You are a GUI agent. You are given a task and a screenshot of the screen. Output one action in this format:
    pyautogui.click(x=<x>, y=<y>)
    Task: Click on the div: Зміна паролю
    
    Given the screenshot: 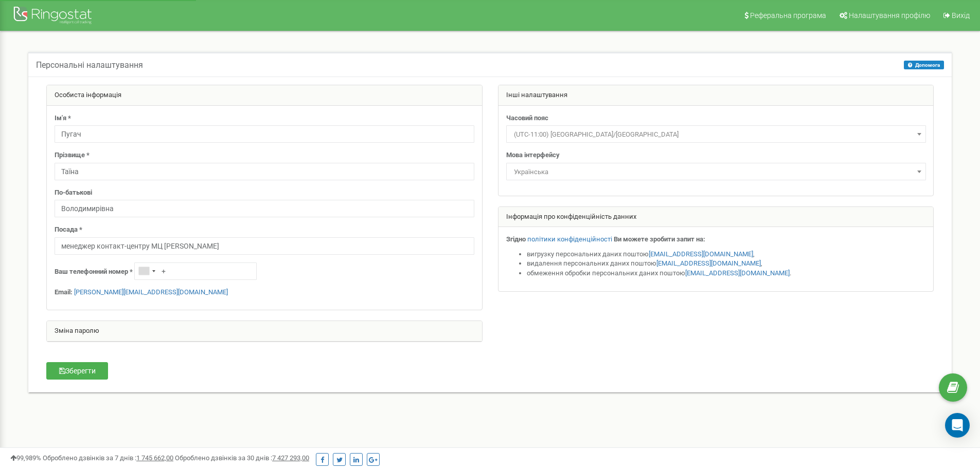 What is the action you would take?
    pyautogui.click(x=264, y=331)
    